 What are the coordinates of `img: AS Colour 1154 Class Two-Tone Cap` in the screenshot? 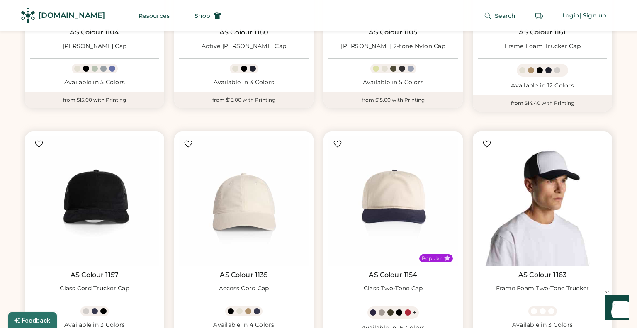 It's located at (393, 201).